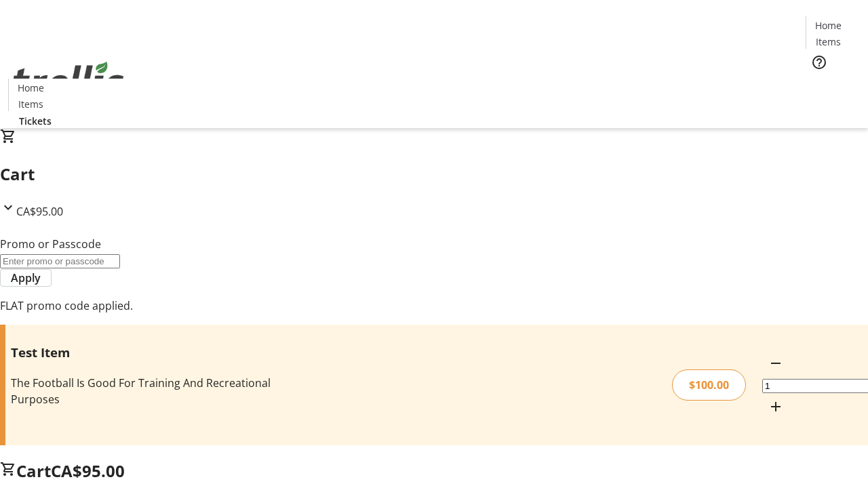 This screenshot has height=488, width=868. Describe the element at coordinates (819, 63) in the screenshot. I see `button: Help` at that location.